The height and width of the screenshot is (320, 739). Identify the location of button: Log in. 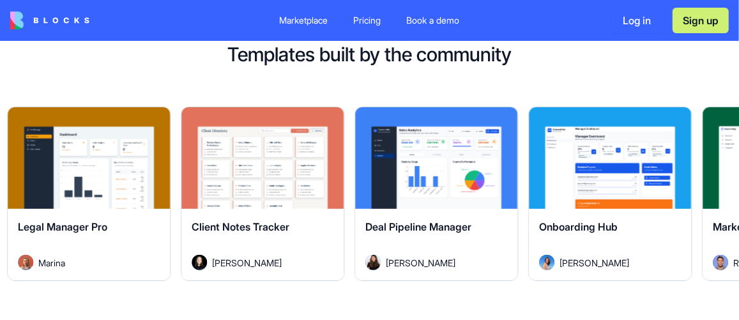
(636, 20).